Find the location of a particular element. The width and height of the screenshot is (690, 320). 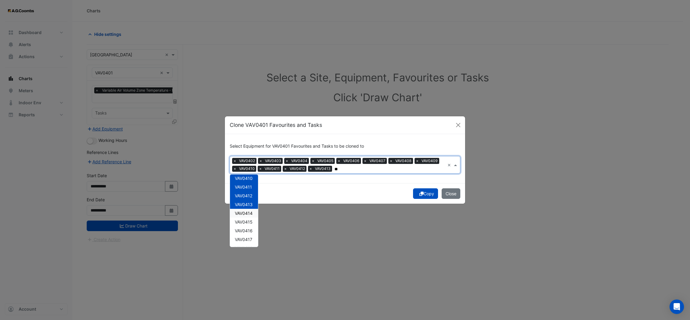

button: Copy is located at coordinates (425, 193).